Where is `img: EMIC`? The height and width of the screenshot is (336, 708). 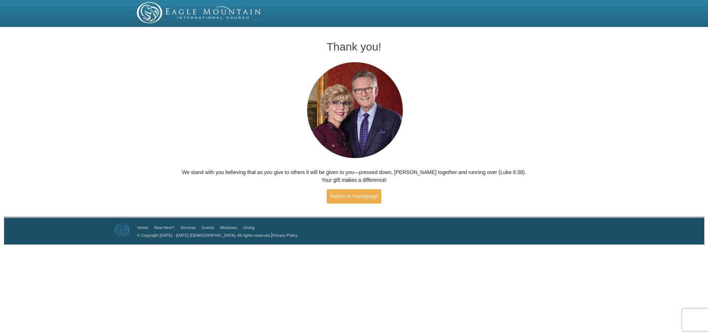
img: EMIC is located at coordinates (199, 13).